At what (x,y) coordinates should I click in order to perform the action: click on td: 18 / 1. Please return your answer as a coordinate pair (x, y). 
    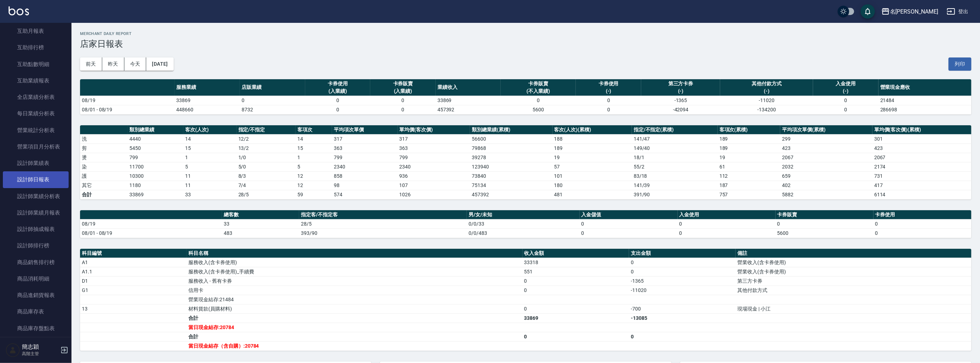
    Looking at the image, I should click on (675, 157).